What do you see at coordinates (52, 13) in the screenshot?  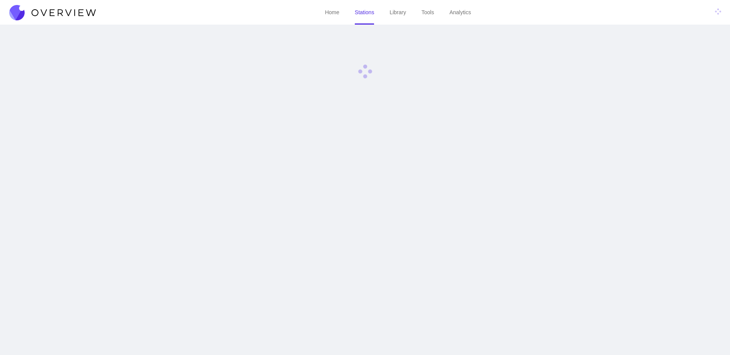 I see `img: Overview` at bounding box center [52, 13].